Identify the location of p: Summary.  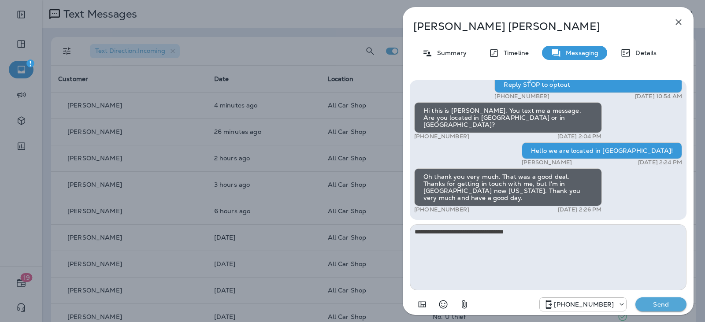
(450, 53).